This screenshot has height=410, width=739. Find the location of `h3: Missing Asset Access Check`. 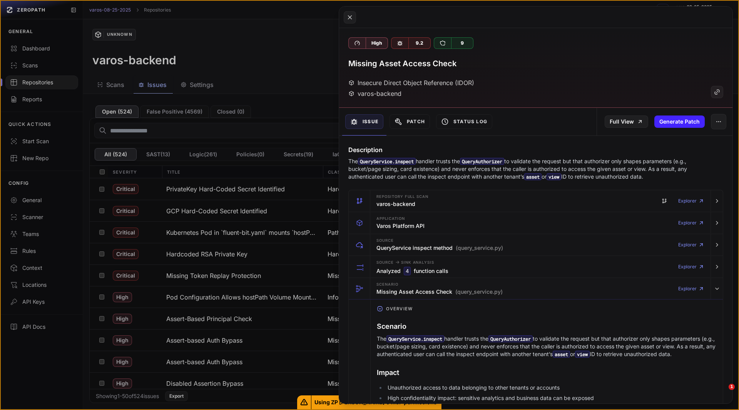

h3: Missing Asset Access Check is located at coordinates (440, 292).